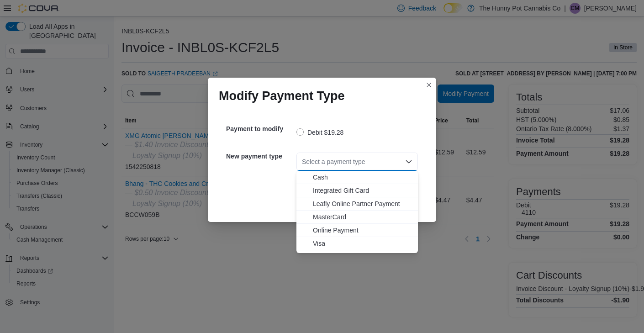 This screenshot has height=333, width=644. Describe the element at coordinates (363, 217) in the screenshot. I see `span: MasterCard` at that location.